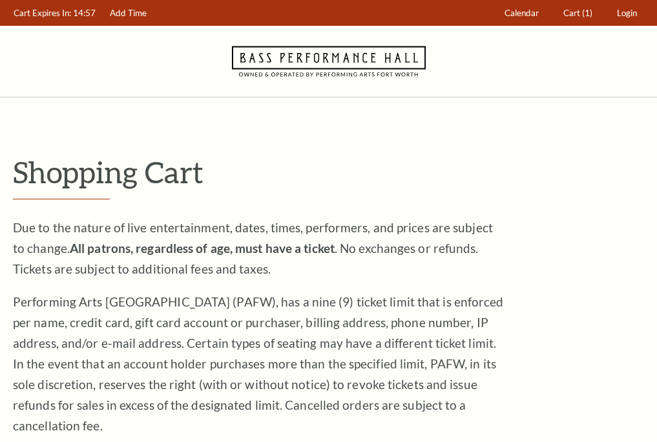 The height and width of the screenshot is (442, 657). I want to click on span: Login, so click(626, 13).